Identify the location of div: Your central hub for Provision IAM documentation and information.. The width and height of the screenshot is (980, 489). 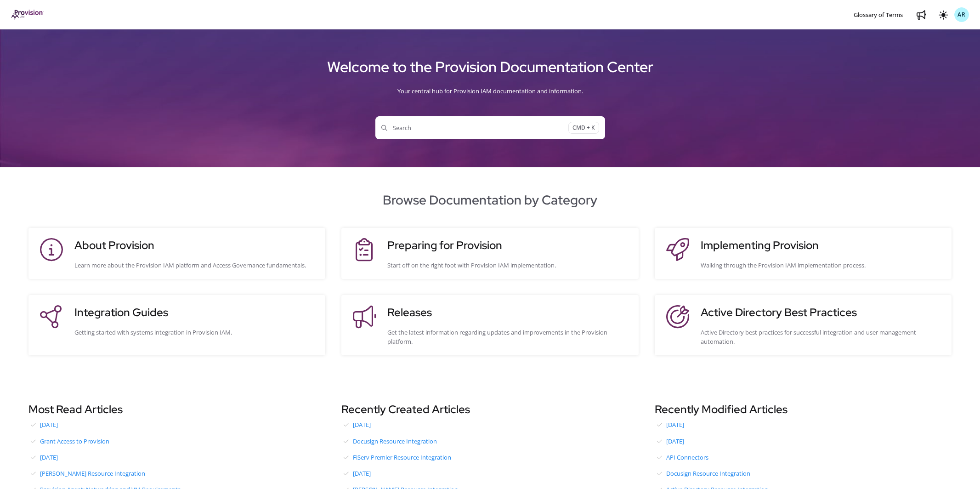
(490, 91).